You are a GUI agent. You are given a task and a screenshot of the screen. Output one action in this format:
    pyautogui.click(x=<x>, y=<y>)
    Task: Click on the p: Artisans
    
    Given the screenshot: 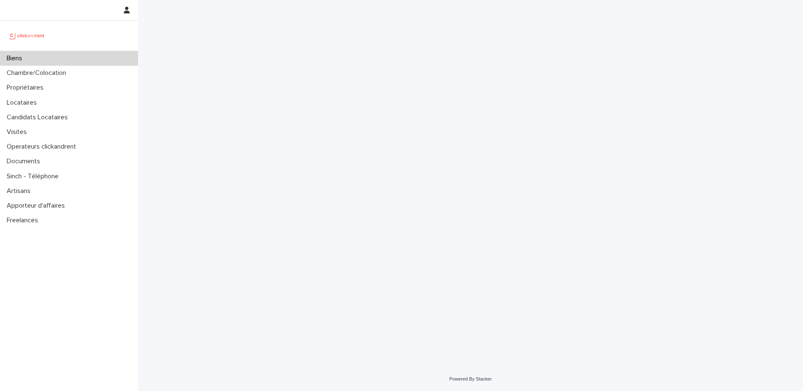 What is the action you would take?
    pyautogui.click(x=20, y=191)
    